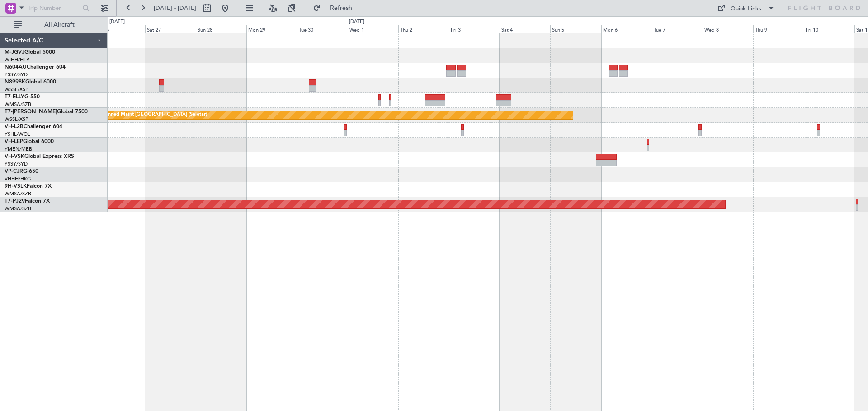 Image resolution: width=868 pixels, height=411 pixels. I want to click on a: YSHL/WOL, so click(17, 134).